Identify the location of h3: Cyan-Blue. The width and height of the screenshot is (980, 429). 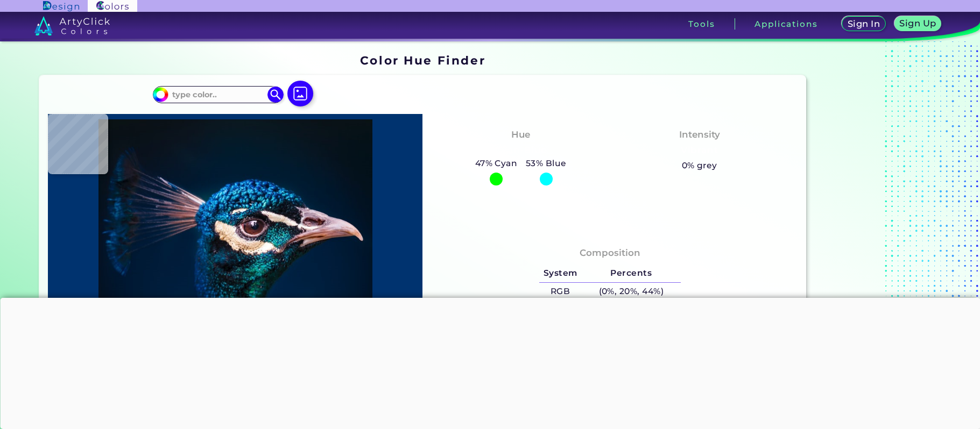
(521, 150).